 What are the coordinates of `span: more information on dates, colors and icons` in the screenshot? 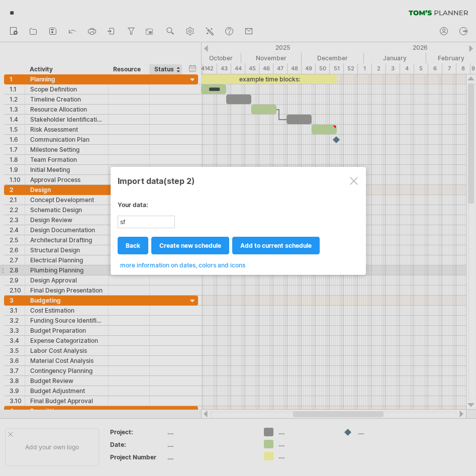 It's located at (182, 265).